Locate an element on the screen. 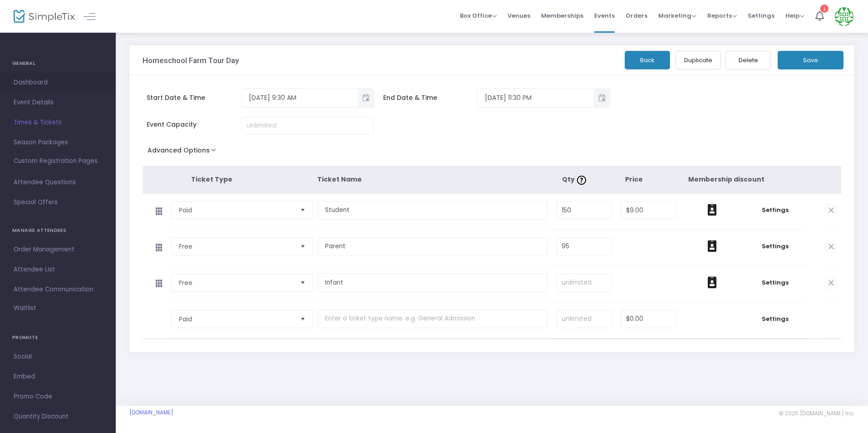 This screenshot has width=868, height=433. button: Advanced Options is located at coordinates (183, 153).